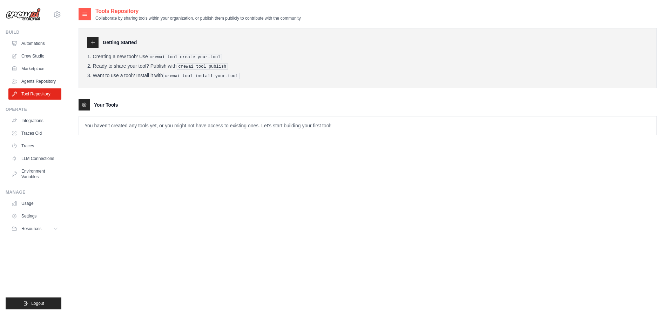 This screenshot has height=315, width=668. What do you see at coordinates (23, 15) in the screenshot?
I see `img: Logo` at bounding box center [23, 15].